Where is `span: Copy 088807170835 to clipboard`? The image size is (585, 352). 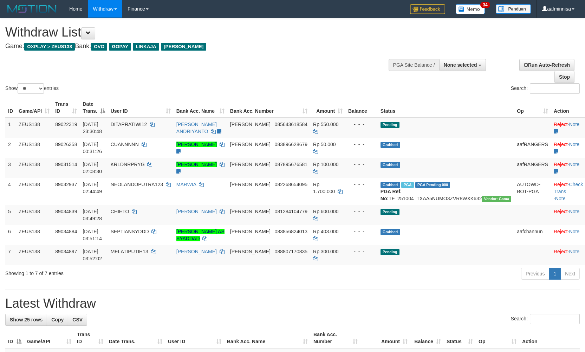 span: Copy 088807170835 to clipboard is located at coordinates (291, 251).